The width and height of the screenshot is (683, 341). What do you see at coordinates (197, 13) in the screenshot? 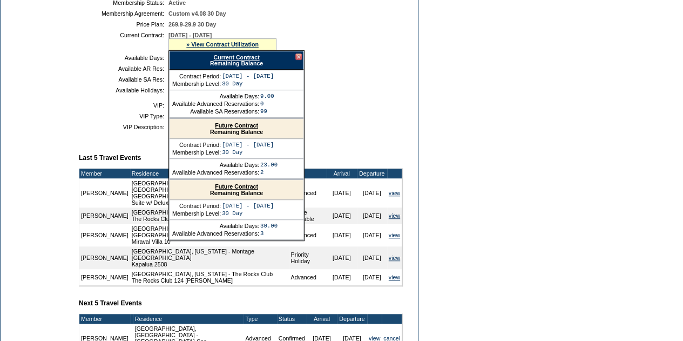
I see `span: Custom v4.08 30 Day` at bounding box center [197, 13].